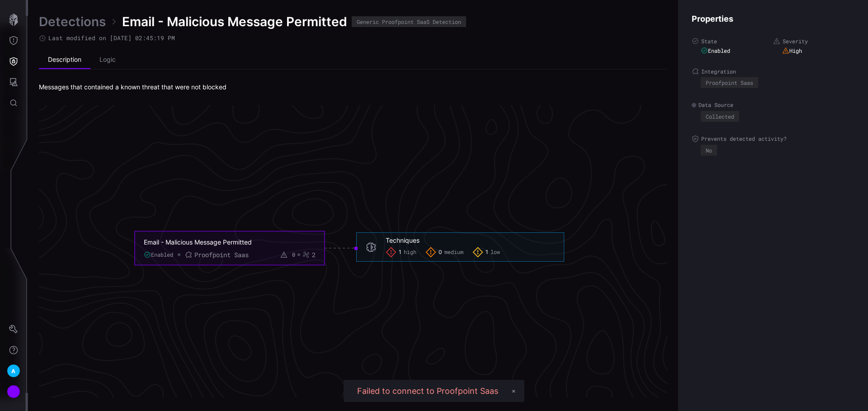 The image size is (868, 411). I want to click on label: Severity, so click(813, 41).